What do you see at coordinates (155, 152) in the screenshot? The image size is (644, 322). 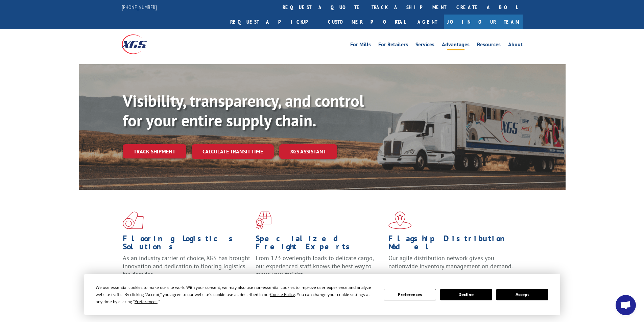 I see `a: Track shipment` at bounding box center [155, 152].